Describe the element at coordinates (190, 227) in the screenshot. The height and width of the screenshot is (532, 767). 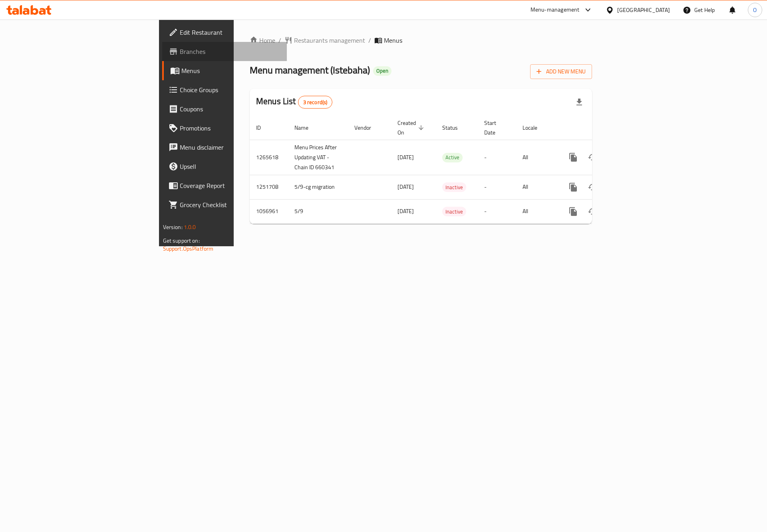
I see `span: 1.0.0` at that location.